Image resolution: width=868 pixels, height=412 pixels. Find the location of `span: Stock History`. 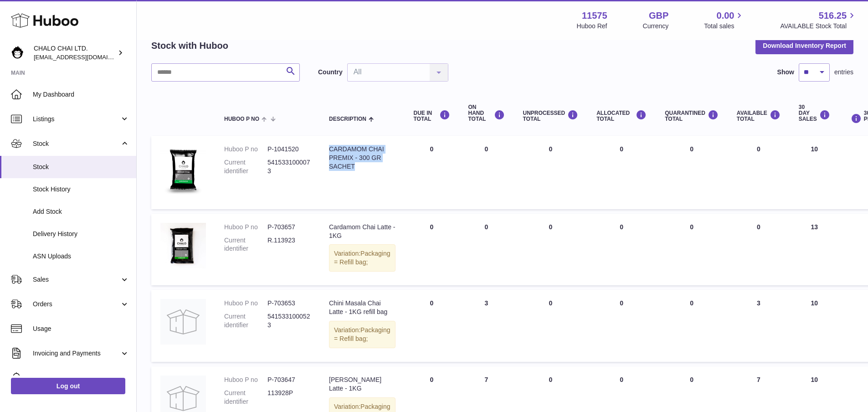

span: Stock History is located at coordinates (81, 189).